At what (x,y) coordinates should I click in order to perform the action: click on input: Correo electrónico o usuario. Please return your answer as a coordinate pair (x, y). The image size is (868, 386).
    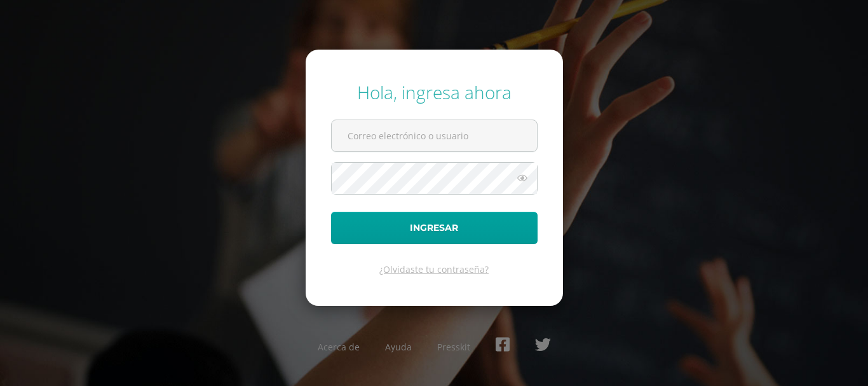
    Looking at the image, I should click on (434, 135).